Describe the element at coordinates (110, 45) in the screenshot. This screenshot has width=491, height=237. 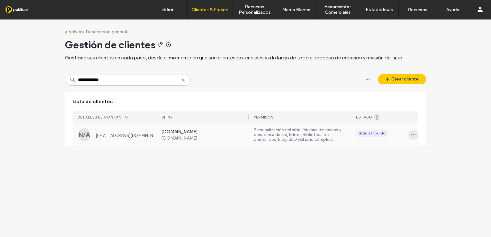
I see `span: Gestión de clientes` at that location.